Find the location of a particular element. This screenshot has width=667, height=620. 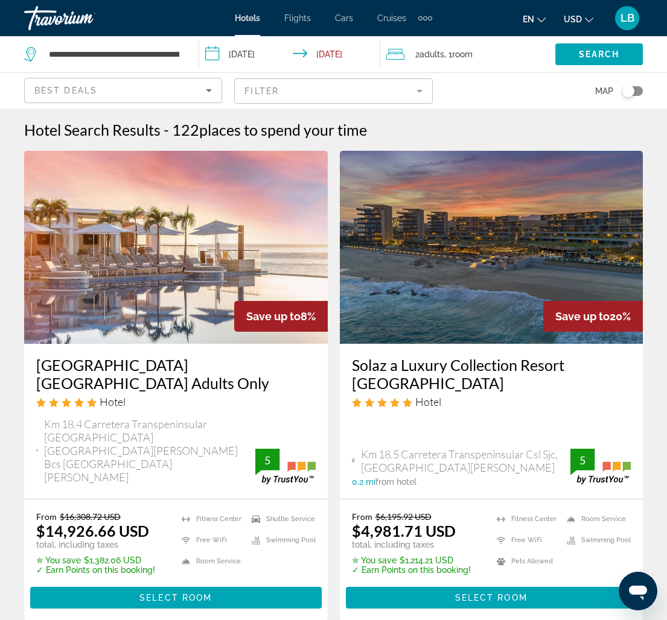

span: Hotels is located at coordinates (247, 18).